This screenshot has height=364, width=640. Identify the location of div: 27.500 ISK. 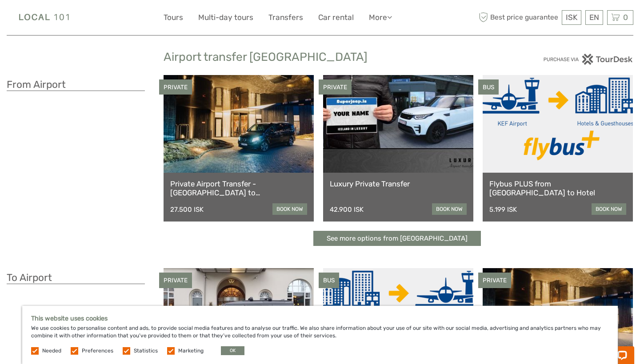
(187, 210).